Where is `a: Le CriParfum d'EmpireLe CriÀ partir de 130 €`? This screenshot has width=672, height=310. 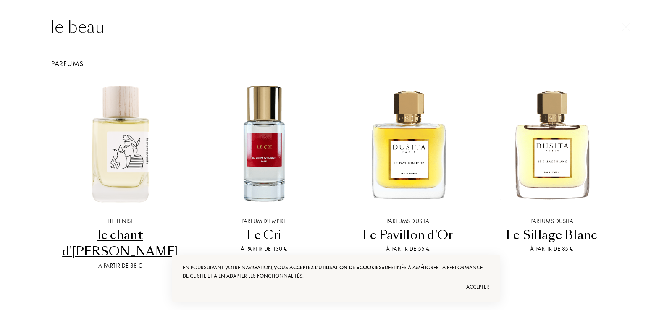
a: Le CriParfum d'EmpireLe CriÀ partir de 130 € is located at coordinates (264, 175).